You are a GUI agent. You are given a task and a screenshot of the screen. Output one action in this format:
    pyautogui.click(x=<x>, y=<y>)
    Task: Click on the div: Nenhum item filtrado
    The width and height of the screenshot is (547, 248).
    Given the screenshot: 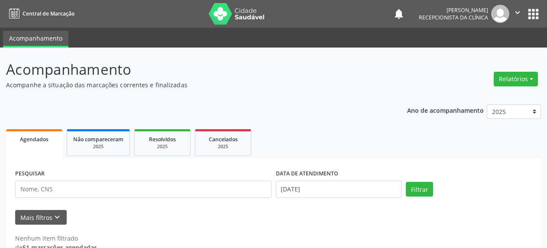 What is the action you would take?
    pyautogui.click(x=56, y=238)
    